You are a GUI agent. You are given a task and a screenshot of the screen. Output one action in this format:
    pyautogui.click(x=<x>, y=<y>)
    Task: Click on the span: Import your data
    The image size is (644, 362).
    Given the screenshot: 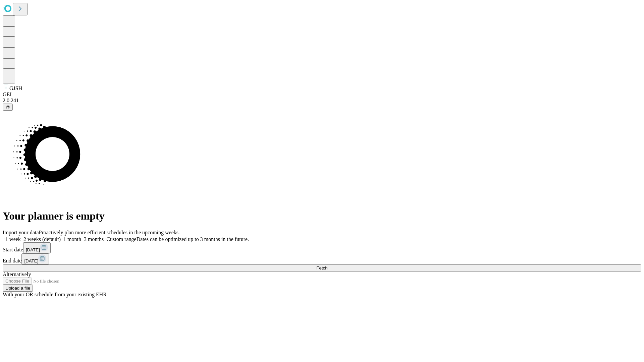 What is the action you would take?
    pyautogui.click(x=21, y=232)
    